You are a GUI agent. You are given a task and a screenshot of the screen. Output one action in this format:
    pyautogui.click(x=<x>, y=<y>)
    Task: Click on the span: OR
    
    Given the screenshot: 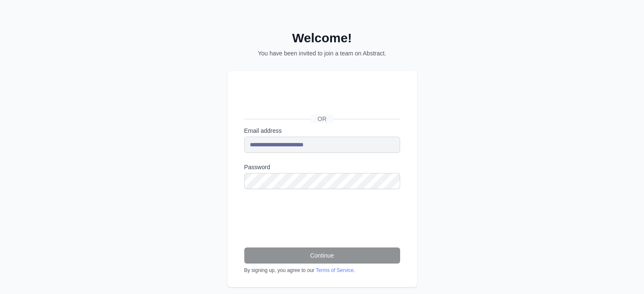 What is the action you would take?
    pyautogui.click(x=322, y=119)
    